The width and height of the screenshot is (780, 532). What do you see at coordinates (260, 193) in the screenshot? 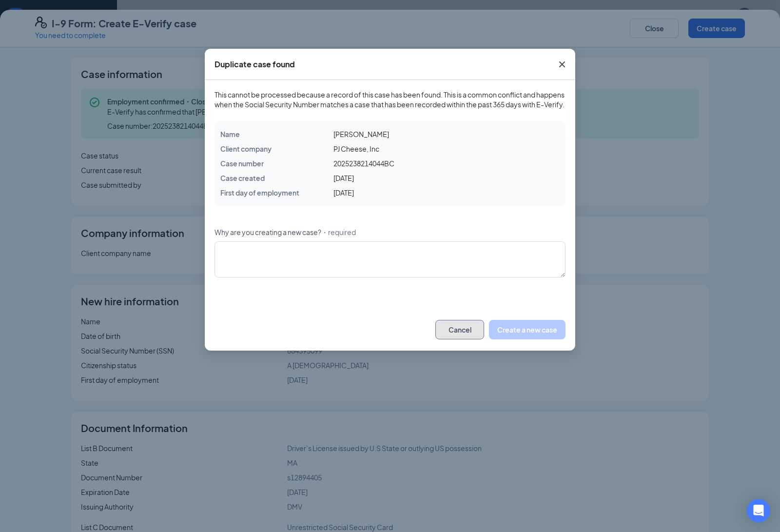
I see `span: First day of employment` at bounding box center [260, 193].